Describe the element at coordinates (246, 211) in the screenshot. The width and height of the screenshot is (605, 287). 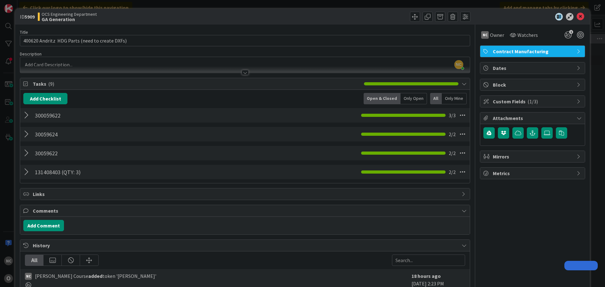
I see `span: Comments` at that location.